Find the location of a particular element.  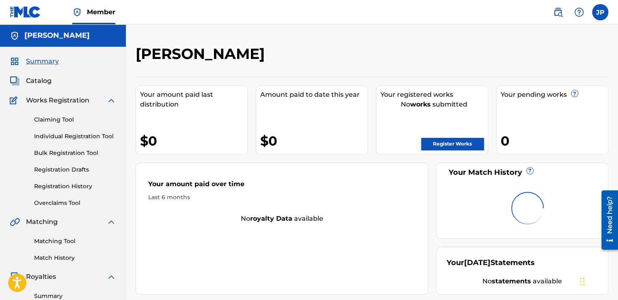

img: MLC Logo is located at coordinates (25, 12).